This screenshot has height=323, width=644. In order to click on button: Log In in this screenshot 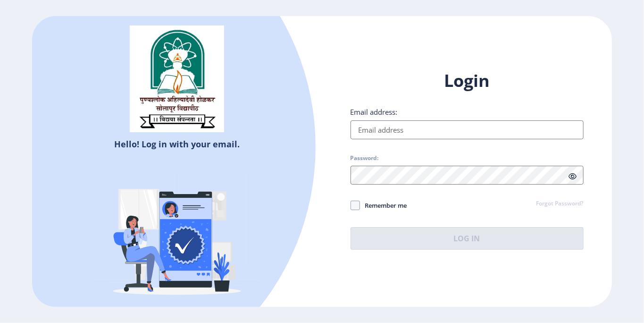, I will do `click(467, 238)`.